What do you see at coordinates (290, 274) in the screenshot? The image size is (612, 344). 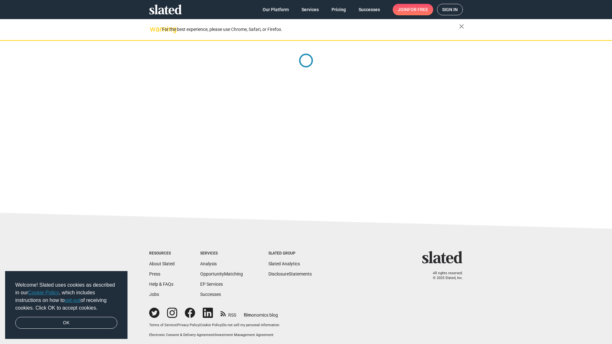 I see `a: DisclosureStatements` at bounding box center [290, 274].